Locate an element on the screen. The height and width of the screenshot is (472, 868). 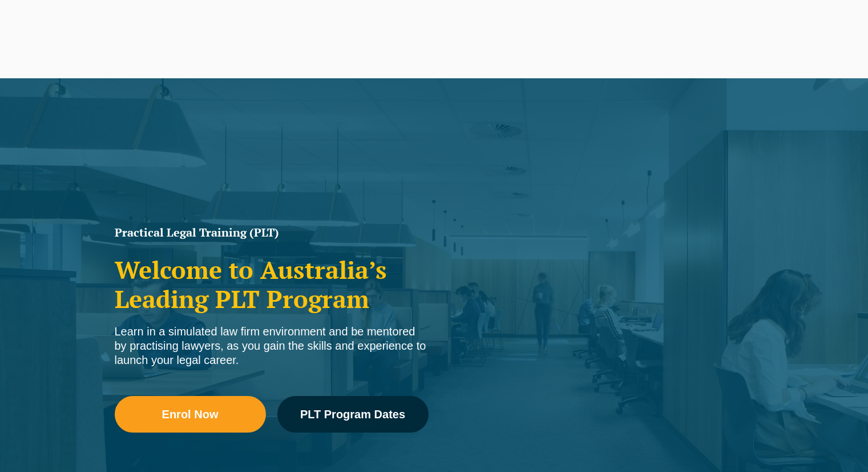
h1: Practical Legal Training (PLT) is located at coordinates (272, 232).